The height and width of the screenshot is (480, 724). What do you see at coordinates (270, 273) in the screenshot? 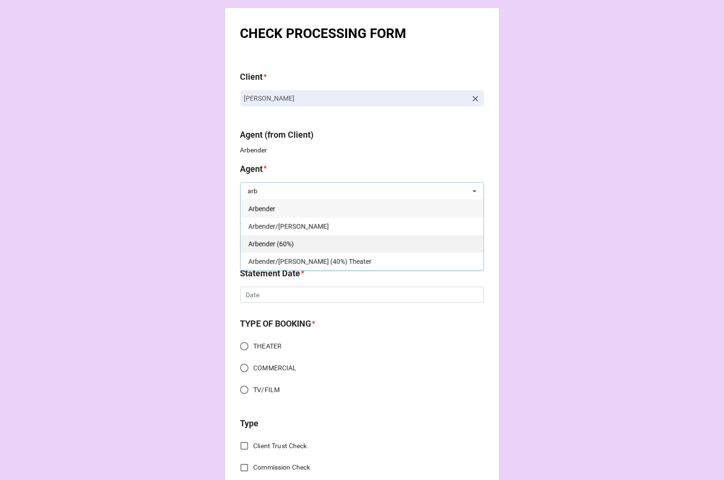
I see `label: Statement Date` at bounding box center [270, 273].